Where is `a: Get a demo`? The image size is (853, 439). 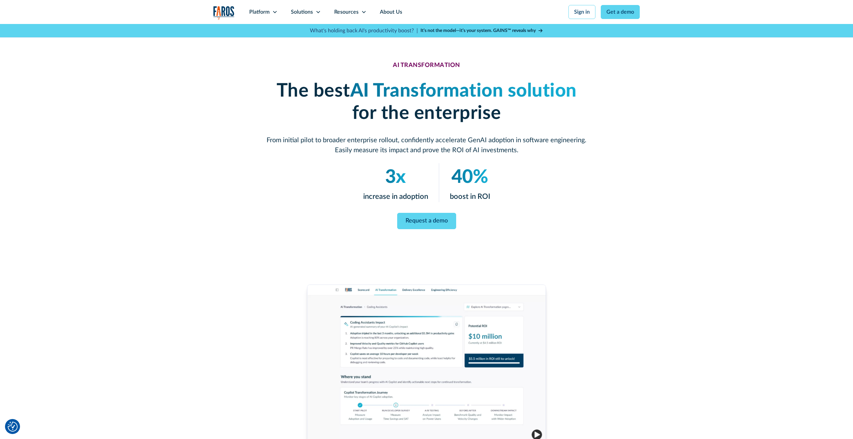 a: Get a demo is located at coordinates (620, 12).